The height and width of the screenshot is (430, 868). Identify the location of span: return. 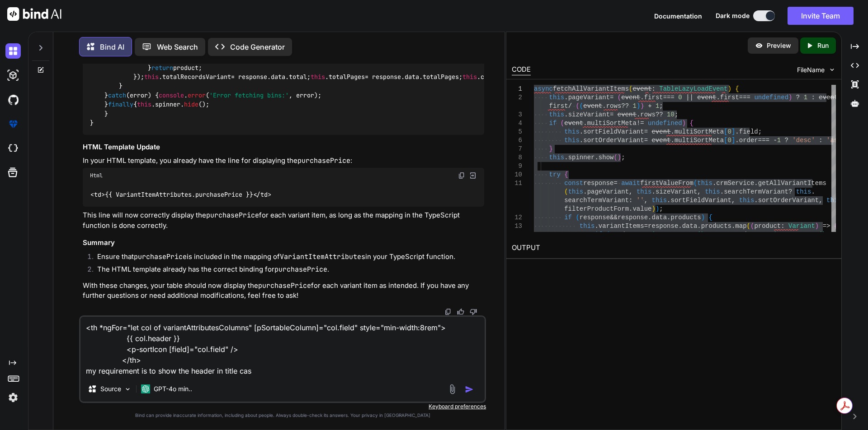
(162, 68).